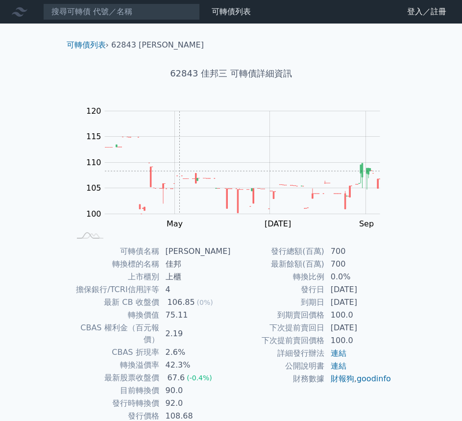 This screenshot has width=462, height=421. What do you see at coordinates (205, 302) in the screenshot?
I see `span: (0%)` at bounding box center [205, 302].